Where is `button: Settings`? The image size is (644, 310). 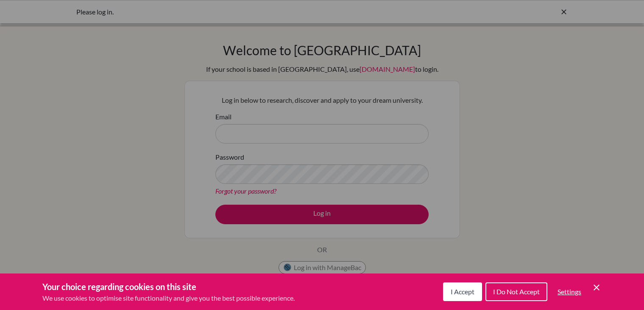 button: Settings is located at coordinates (570, 292).